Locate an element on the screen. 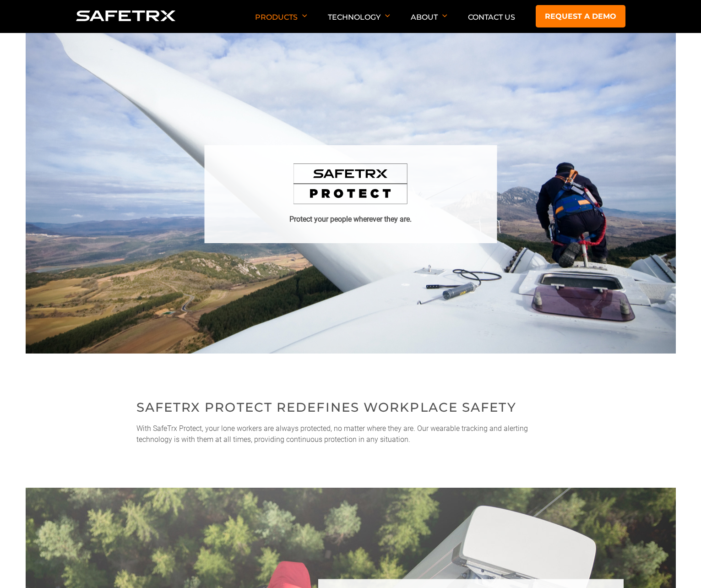 The width and height of the screenshot is (701, 588). h2: SafeTrx Protect redefines workplace safety is located at coordinates (350, 407).